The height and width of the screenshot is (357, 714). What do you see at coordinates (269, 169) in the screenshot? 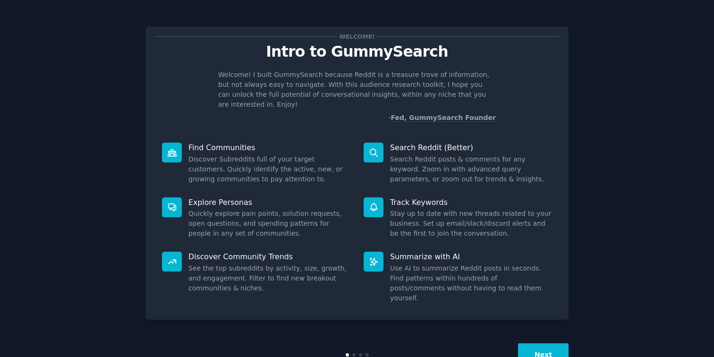
I see `dd: Discover Subreddits full of your target customers. Quickly identify the active, new, or growing c...` at bounding box center [269, 169].